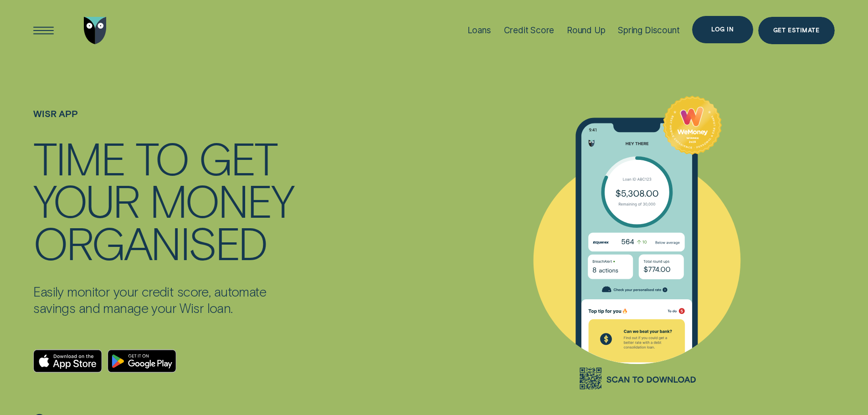 Image resolution: width=868 pixels, height=415 pixels. I want to click on div: Loans, so click(480, 30).